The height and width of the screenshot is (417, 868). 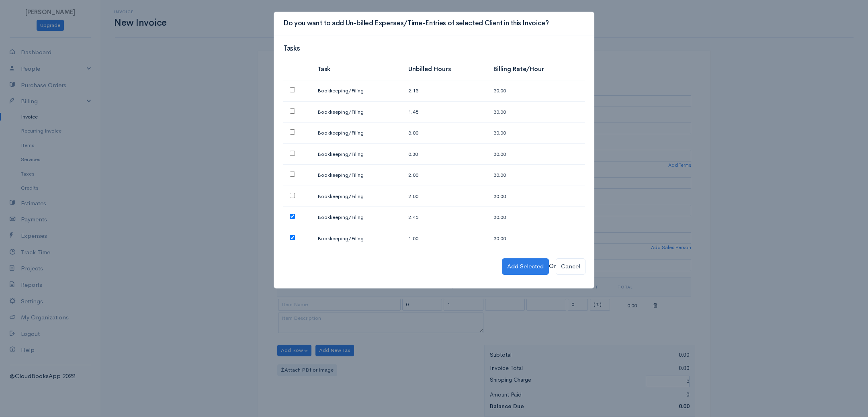 I want to click on div: Or, so click(x=434, y=267).